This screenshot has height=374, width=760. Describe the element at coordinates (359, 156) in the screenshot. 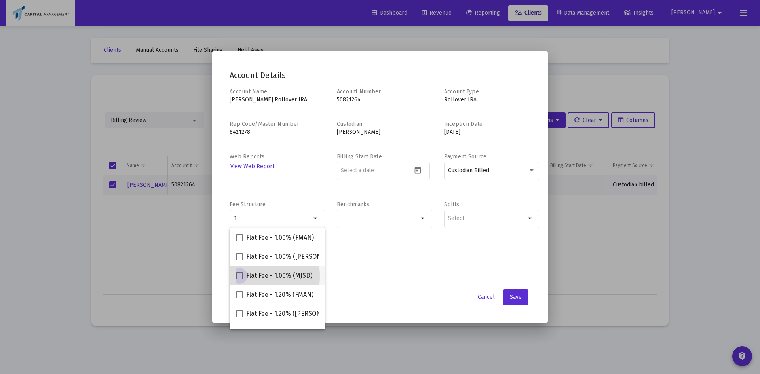

I see `label: Billing Start Date` at that location.